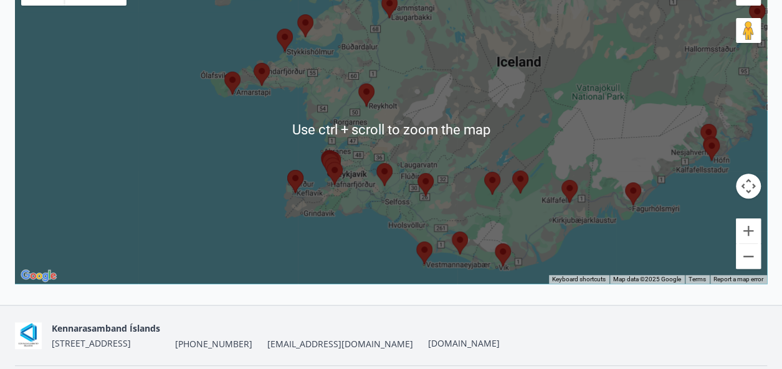 The height and width of the screenshot is (369, 782). What do you see at coordinates (39, 276) in the screenshot?
I see `a: Open this area in Google Maps (opens a new window)` at bounding box center [39, 276].